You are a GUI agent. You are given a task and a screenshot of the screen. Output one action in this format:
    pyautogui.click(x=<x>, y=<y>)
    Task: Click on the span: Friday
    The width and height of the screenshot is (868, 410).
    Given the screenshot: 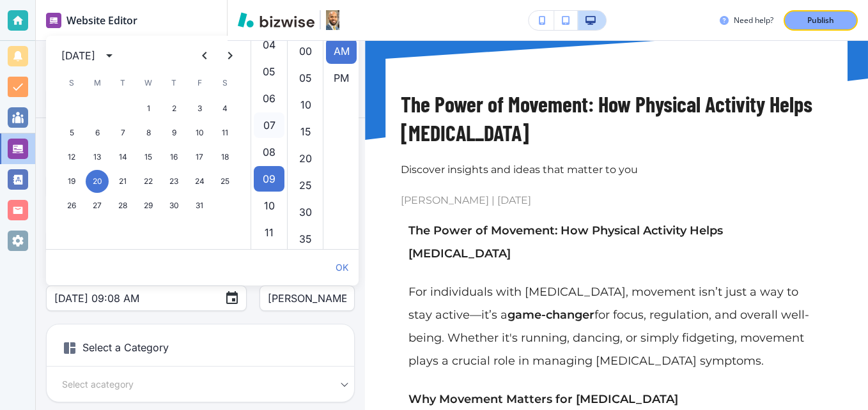 What is the action you would take?
    pyautogui.click(x=200, y=83)
    